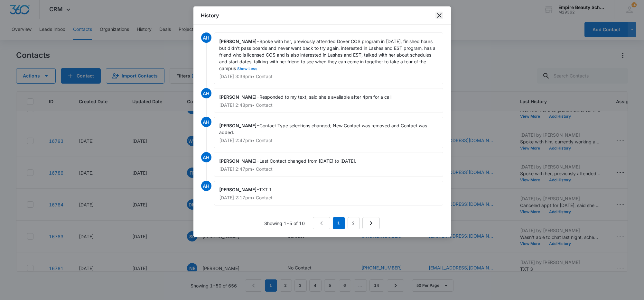 This screenshot has width=644, height=300. Describe the element at coordinates (266, 189) in the screenshot. I see `span: TXT 1` at that location.